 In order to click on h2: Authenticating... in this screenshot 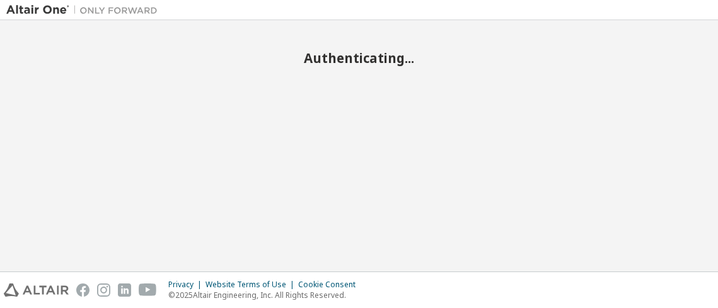, I will do `click(359, 58)`.